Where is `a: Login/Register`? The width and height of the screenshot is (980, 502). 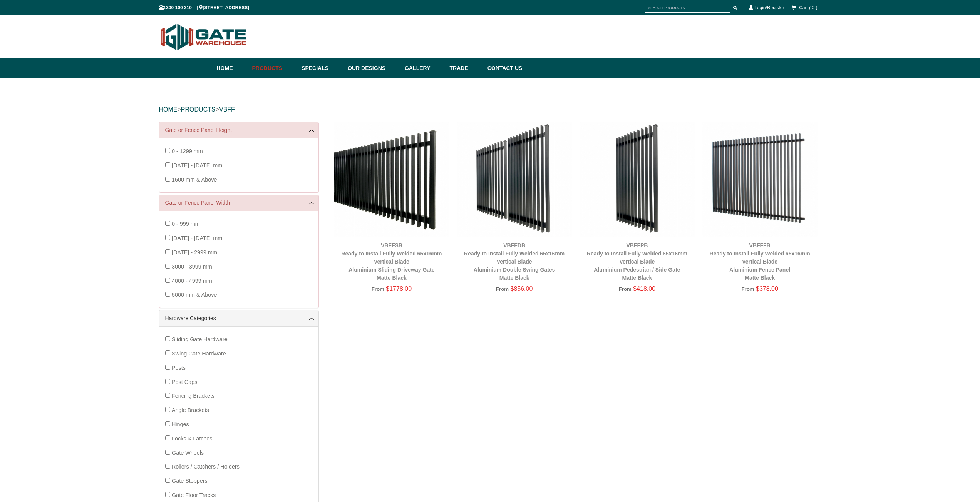 a: Login/Register is located at coordinates (769, 8).